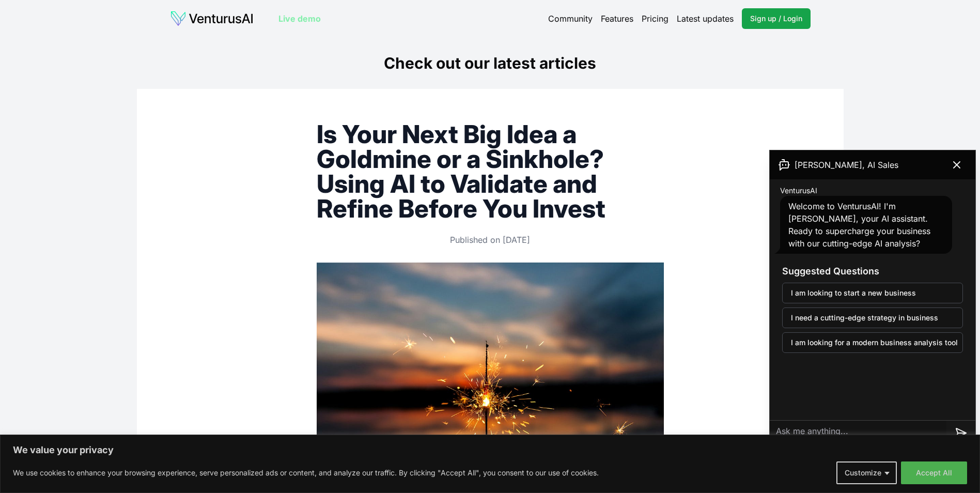 This screenshot has height=493, width=980. I want to click on a: Sign up / Login, so click(776, 18).